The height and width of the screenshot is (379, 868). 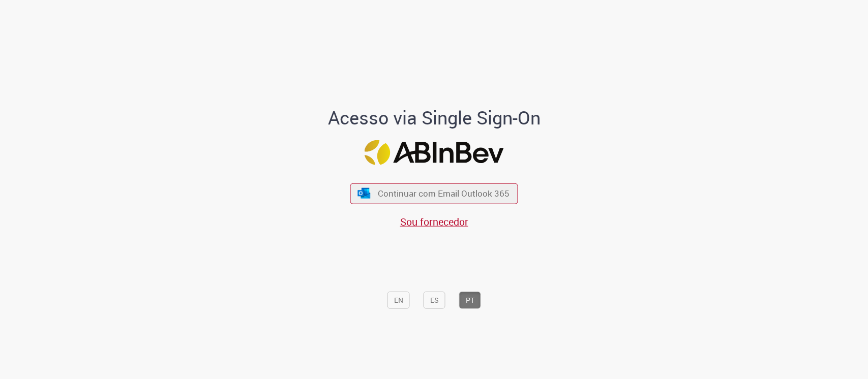 What do you see at coordinates (364, 193) in the screenshot?
I see `img: ícone Azure/Microsoft 360` at bounding box center [364, 193].